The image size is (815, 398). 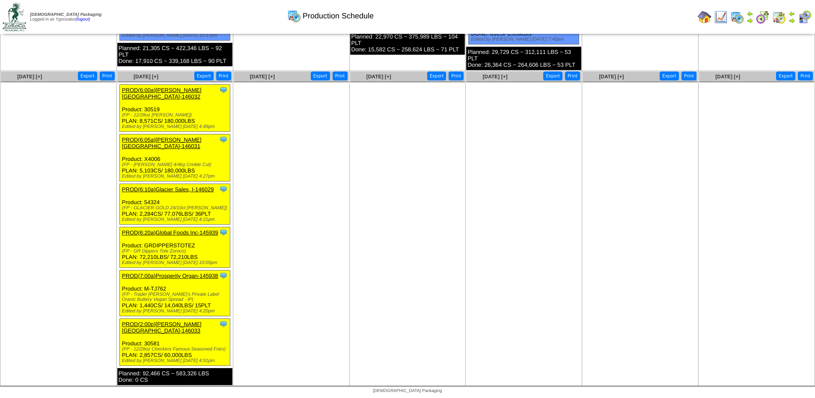 I want to click on a: PROD(7:00a)Prosperity Organ-145938, so click(x=170, y=275).